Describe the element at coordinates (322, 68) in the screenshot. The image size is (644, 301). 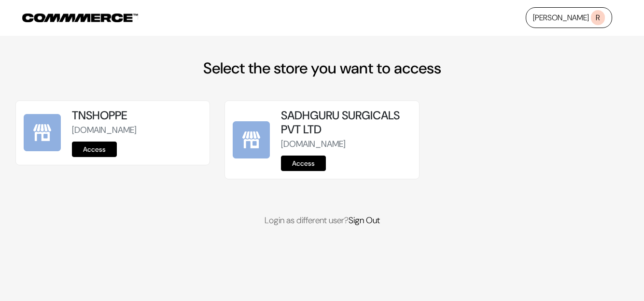
I see `h2: Select the store you want to access` at that location.